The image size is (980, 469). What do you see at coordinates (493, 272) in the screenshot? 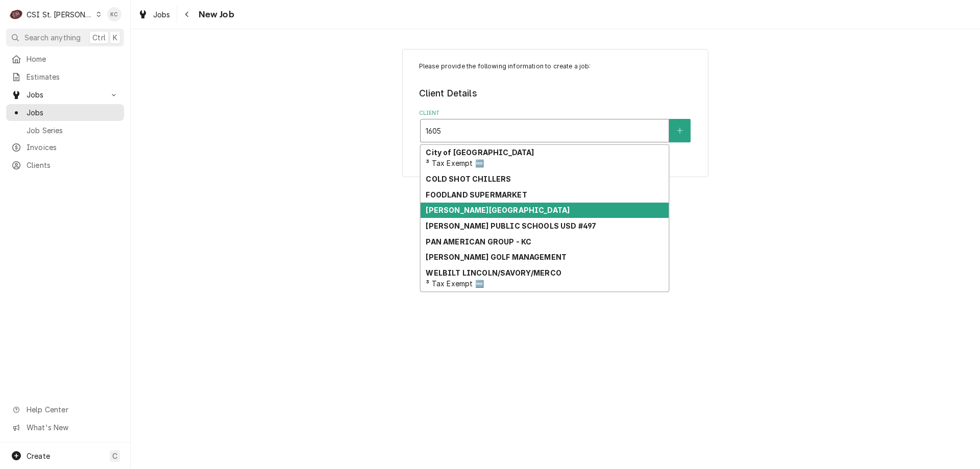
I see `strong: WELBILT LINCOLN/SAVORY/MERCO` at bounding box center [493, 272].